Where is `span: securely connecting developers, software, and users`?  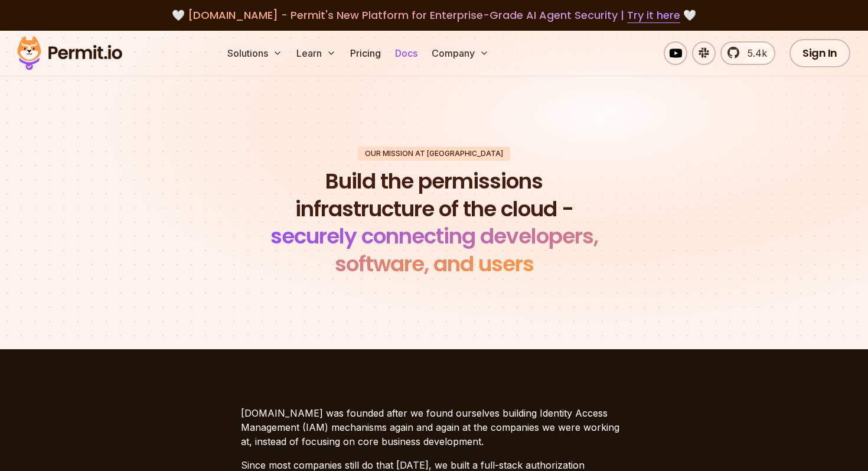
span: securely connecting developers, software, and users is located at coordinates (434, 250).